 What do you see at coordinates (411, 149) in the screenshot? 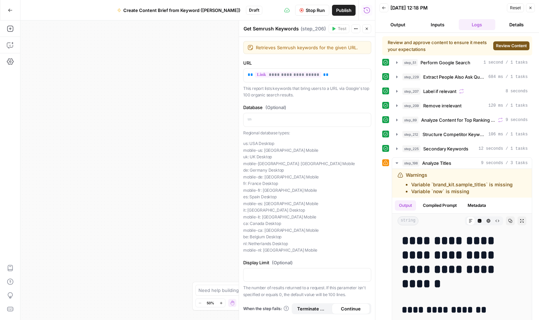
I see `span: step_225` at bounding box center [411, 149].